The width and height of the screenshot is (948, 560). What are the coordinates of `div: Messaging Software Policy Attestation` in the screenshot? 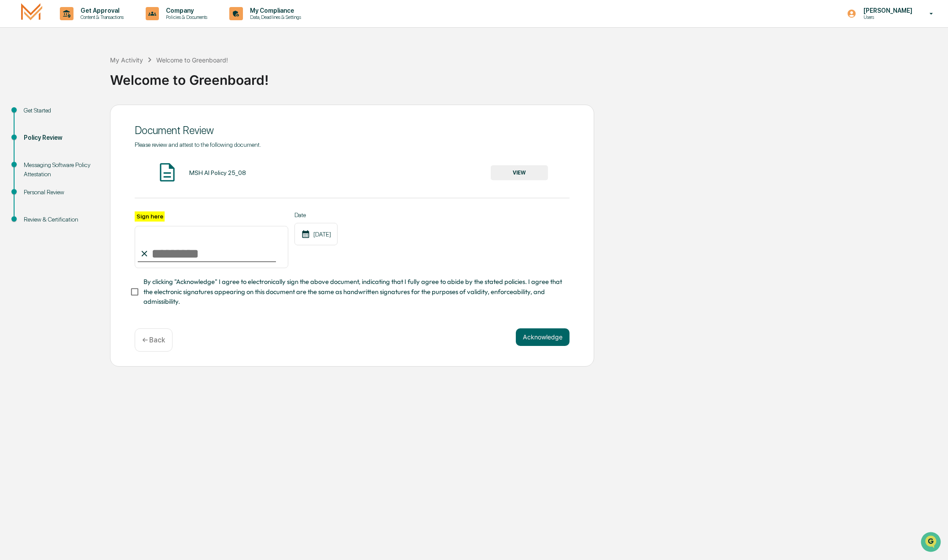 It's located at (60, 170).